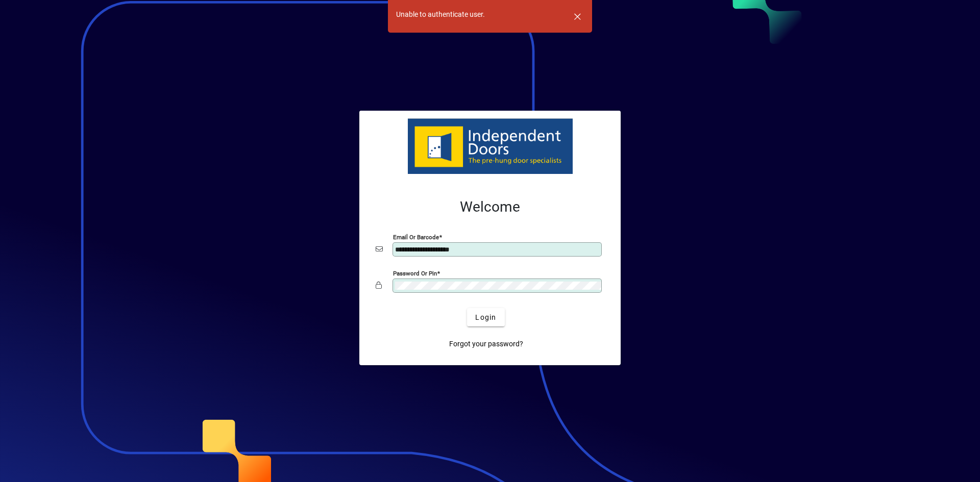 Image resolution: width=980 pixels, height=482 pixels. I want to click on mat-label: Email or Barcode, so click(416, 237).